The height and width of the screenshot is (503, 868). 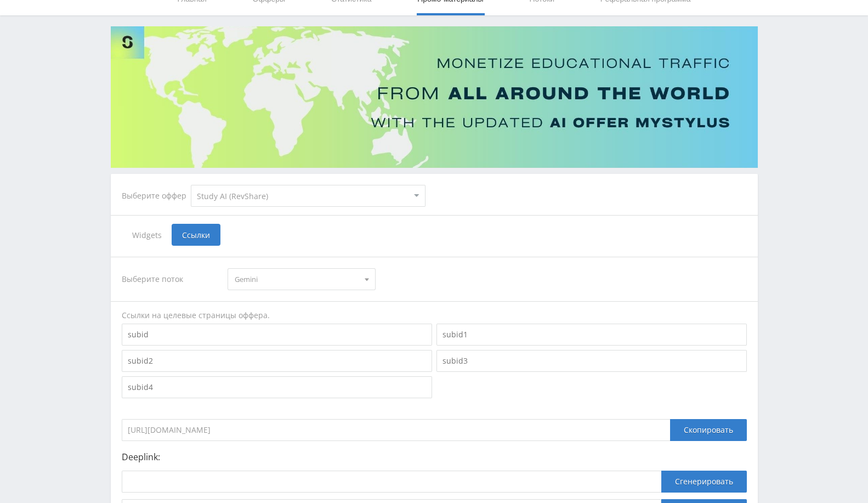 I want to click on input: subid, so click(x=277, y=335).